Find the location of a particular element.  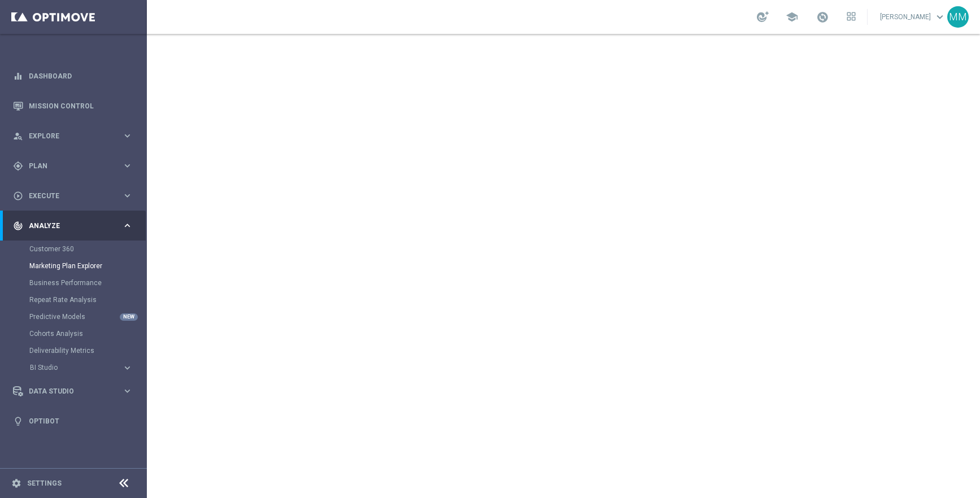

i: lightbulb is located at coordinates (18, 422).